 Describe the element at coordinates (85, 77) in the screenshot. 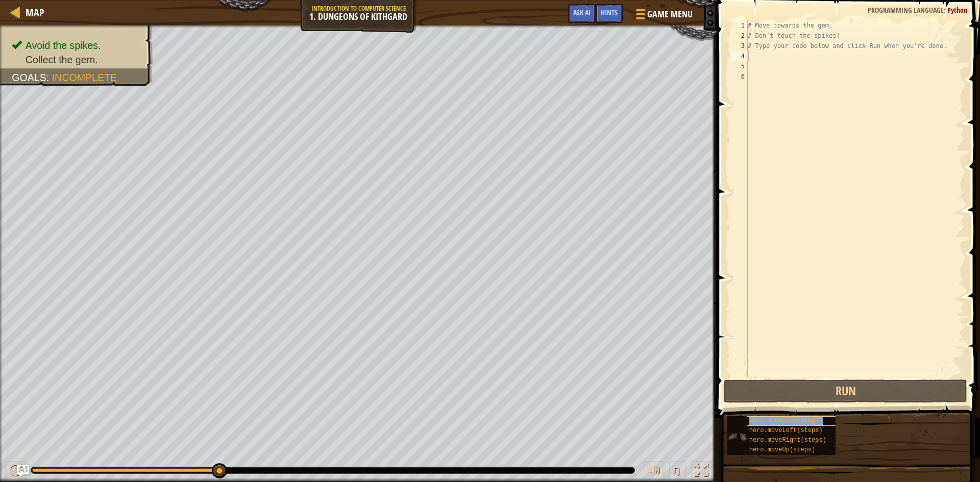

I see `span: Incomplete` at that location.